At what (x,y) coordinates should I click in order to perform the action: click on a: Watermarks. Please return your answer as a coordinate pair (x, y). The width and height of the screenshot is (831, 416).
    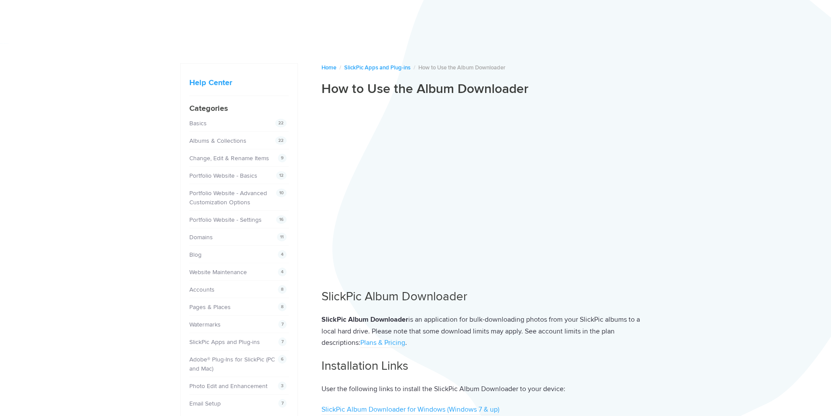
    Looking at the image, I should click on (205, 324).